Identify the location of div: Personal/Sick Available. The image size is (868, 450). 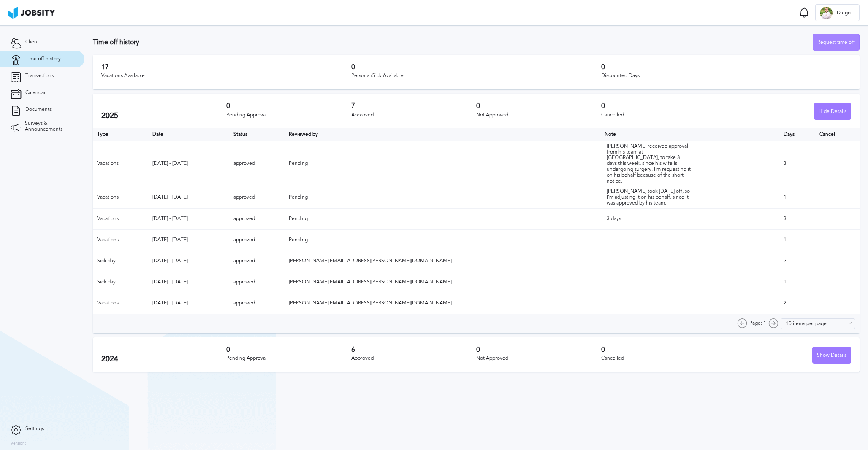
(477, 76).